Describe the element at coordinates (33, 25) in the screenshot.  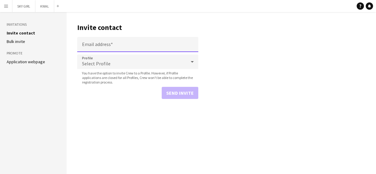
I see `h3: Invitations` at that location.